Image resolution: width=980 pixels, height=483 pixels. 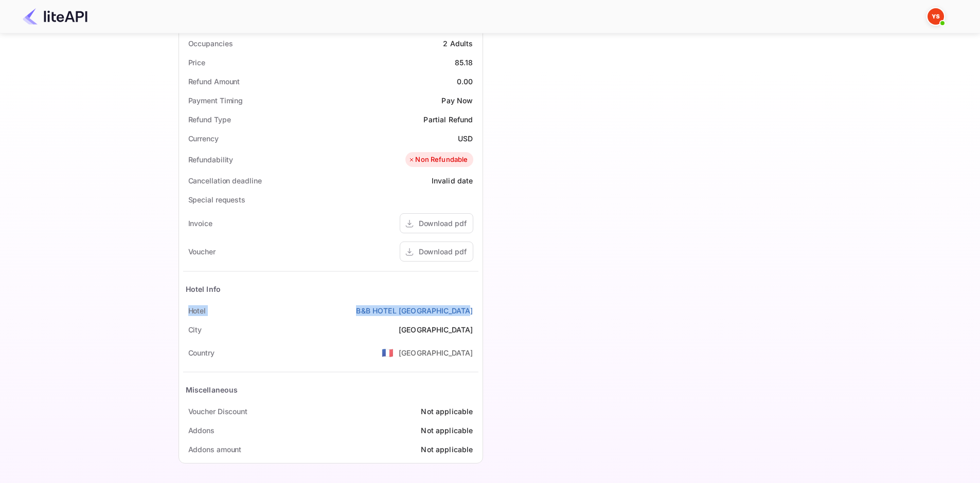 I want to click on div: Hotel Info, so click(x=203, y=289).